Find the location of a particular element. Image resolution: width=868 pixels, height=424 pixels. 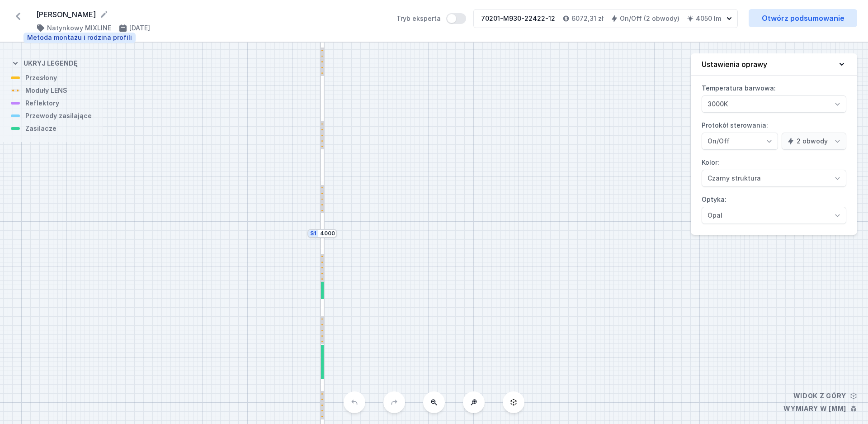

button: 70201-M930-22422-126072,31 złOn/Off (2 obwody)4050 lm is located at coordinates (606, 19).